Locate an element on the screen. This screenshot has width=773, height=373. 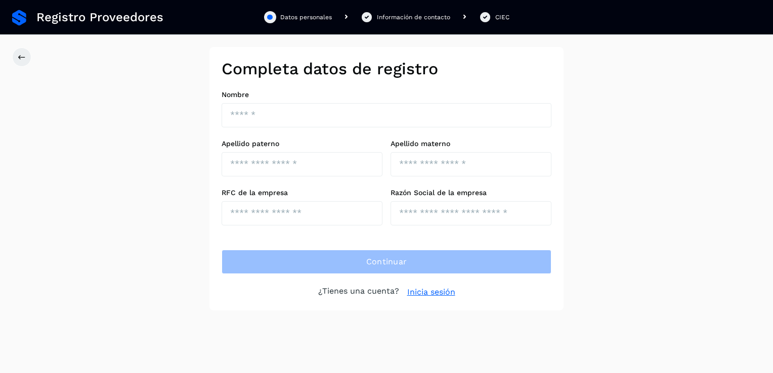
label: RFC de la empresa is located at coordinates (302, 193).